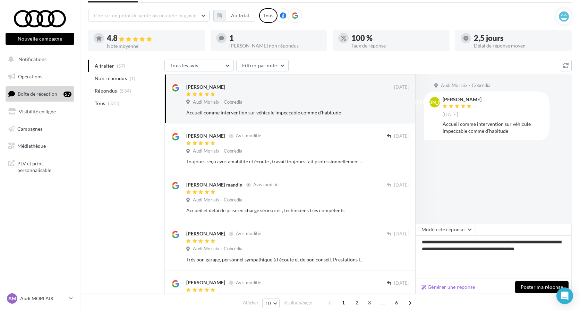 The image size is (580, 311). Describe the element at coordinates (111, 78) in the screenshot. I see `span: Non répondus` at that location.